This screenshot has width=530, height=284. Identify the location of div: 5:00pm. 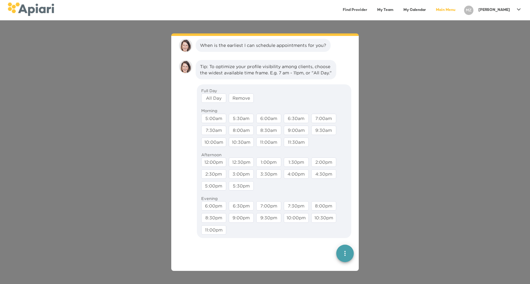
(214, 186).